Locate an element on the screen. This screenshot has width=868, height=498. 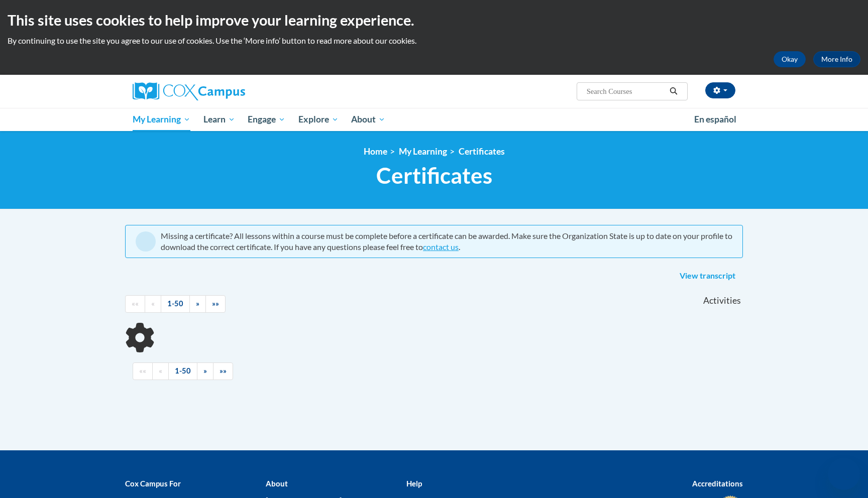
a: View transcript is located at coordinates (708, 276).